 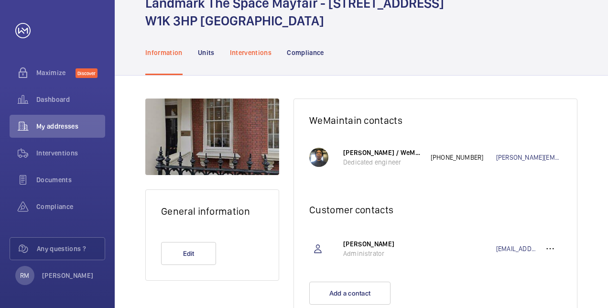 What do you see at coordinates (71, 249) in the screenshot?
I see `span: Any questions ?` at bounding box center [71, 249].